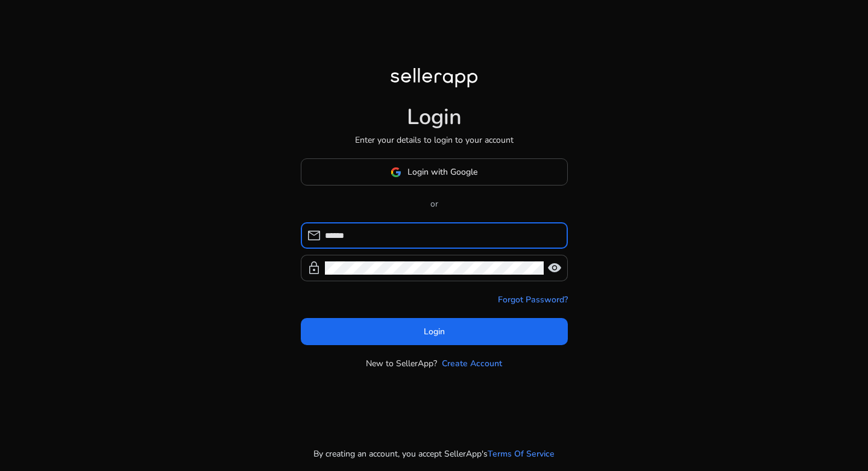  What do you see at coordinates (521, 454) in the screenshot?
I see `a: Terms Of Service` at bounding box center [521, 454].